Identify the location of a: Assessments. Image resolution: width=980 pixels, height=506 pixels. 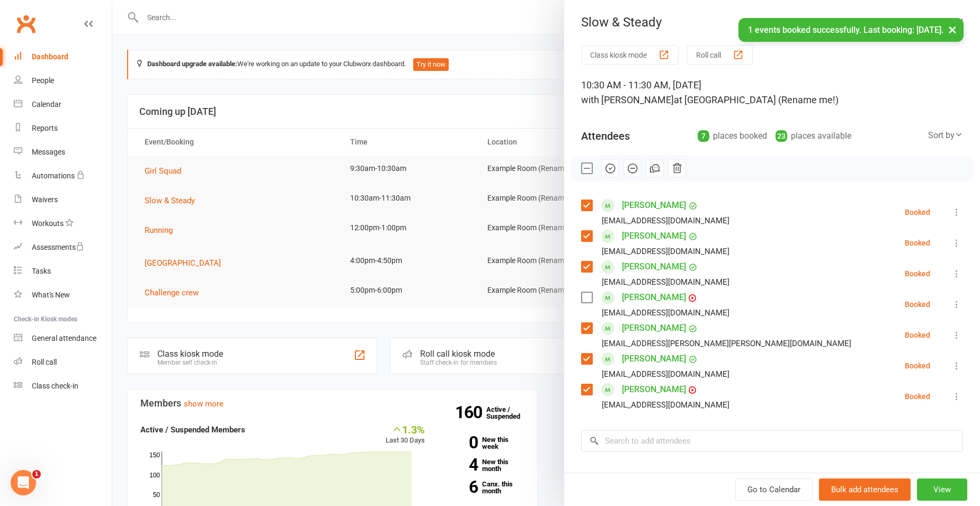
(63, 247).